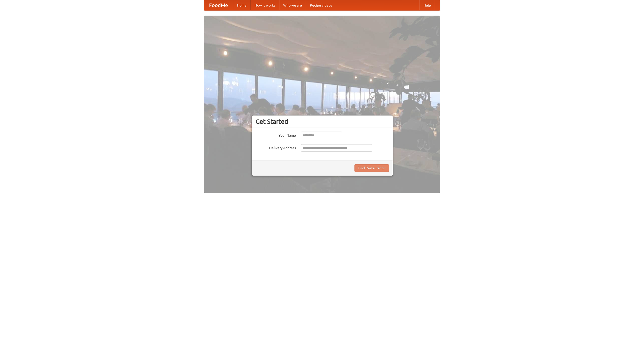 This screenshot has width=644, height=356. I want to click on label: Delivery Address, so click(276, 147).